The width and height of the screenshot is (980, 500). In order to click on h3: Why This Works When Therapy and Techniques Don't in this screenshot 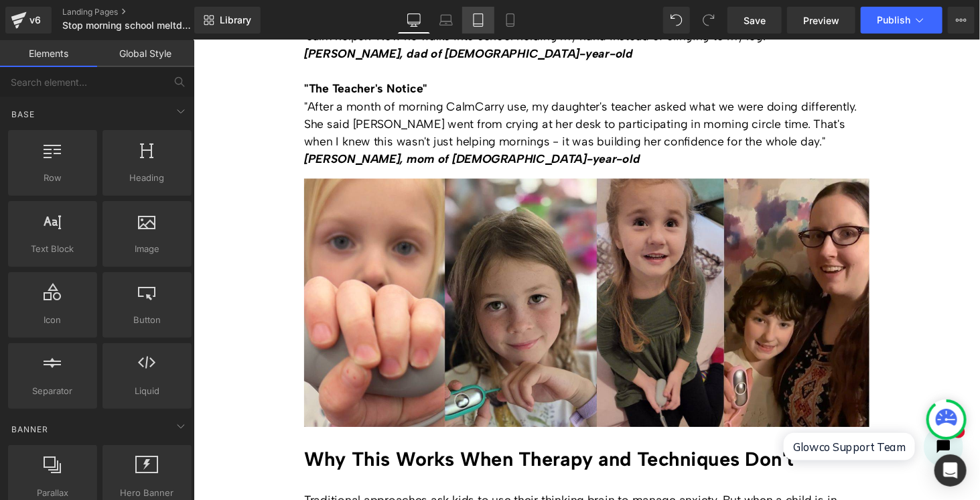, I will do `click(405, 432)`.